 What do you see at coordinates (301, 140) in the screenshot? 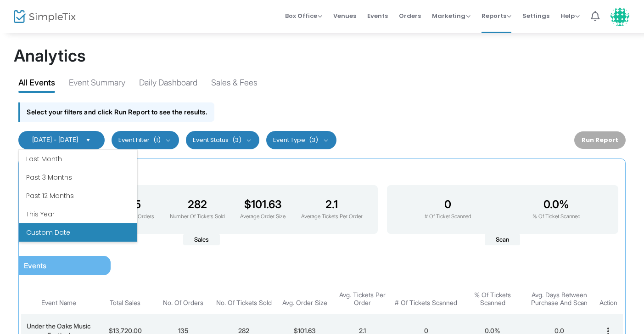
I see `button: Event Type(3)` at bounding box center [301, 140].